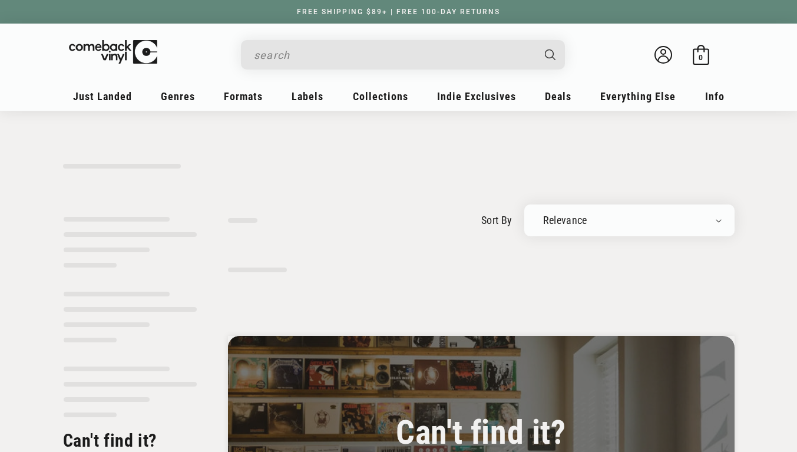  Describe the element at coordinates (715, 96) in the screenshot. I see `span: Info` at that location.